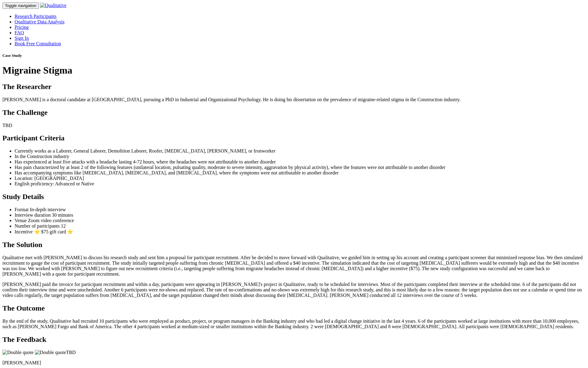 This screenshot has width=588, height=368. Describe the element at coordinates (54, 232) in the screenshot. I see `span: ⭐ $75 gift card ⭐` at that location.